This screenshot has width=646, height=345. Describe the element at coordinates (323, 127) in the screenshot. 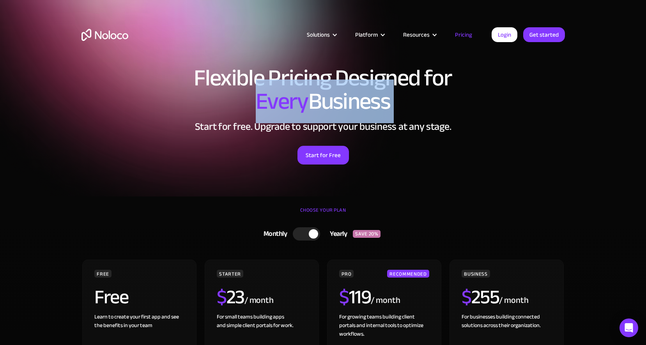

I see `h2: Start for free. Upgrade to support your business at any stage.` at that location.